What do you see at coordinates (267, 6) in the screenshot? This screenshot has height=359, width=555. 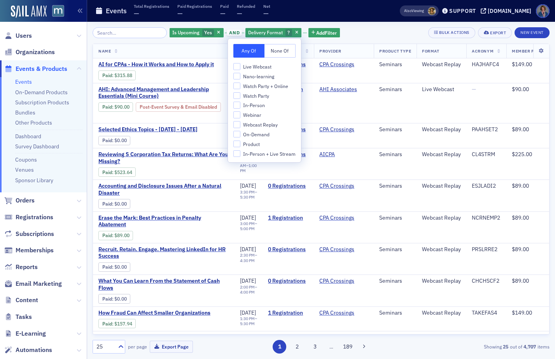 I see `p: Net` at bounding box center [267, 6].